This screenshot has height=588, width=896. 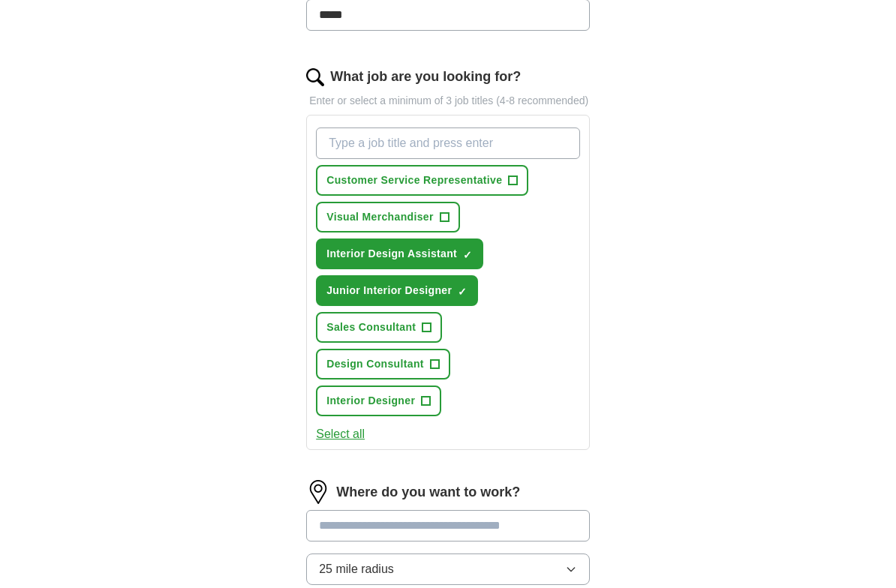 What do you see at coordinates (422, 180) in the screenshot?
I see `button: Customer Service Representative` at bounding box center [422, 180].